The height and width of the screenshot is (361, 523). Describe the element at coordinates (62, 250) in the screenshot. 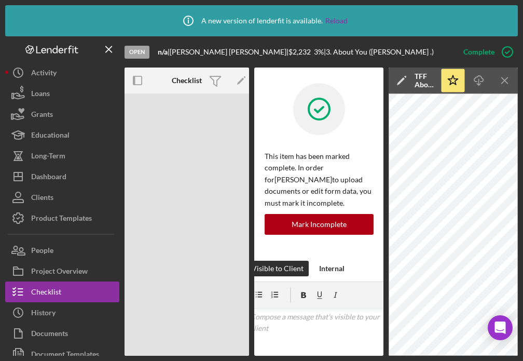

I see `button: People` at that location.